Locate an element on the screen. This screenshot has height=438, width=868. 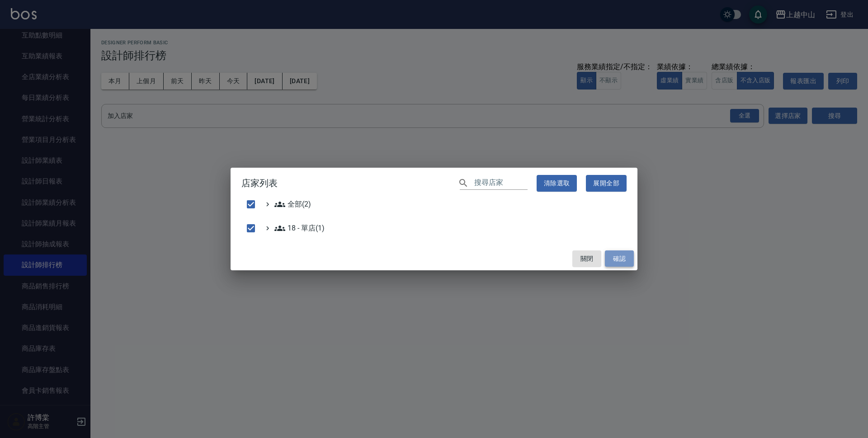
span: 全部(2) is located at coordinates (292, 204).